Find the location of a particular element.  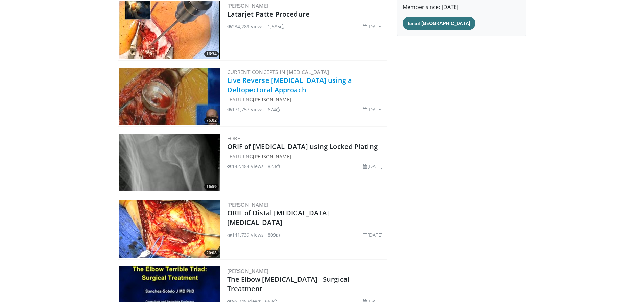

img: 684033_3.png.300x170_q85_crop-smart_upscale.jpg is located at coordinates (170, 97).